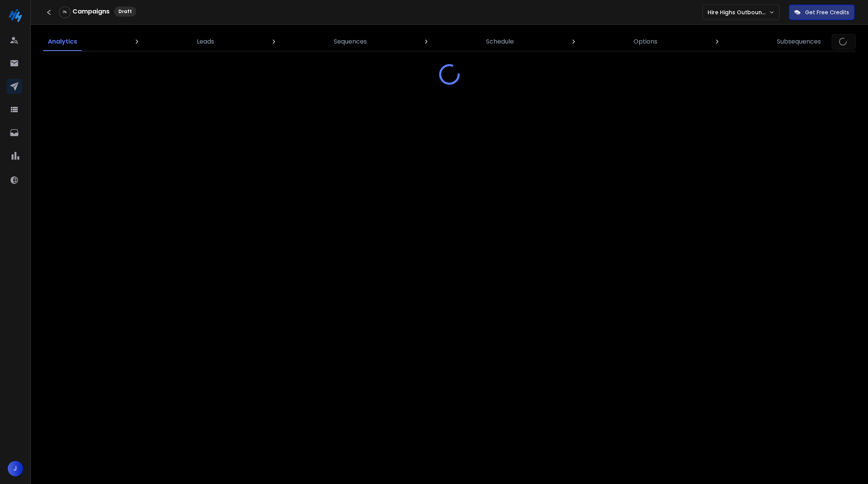 Image resolution: width=868 pixels, height=484 pixels. What do you see at coordinates (205, 42) in the screenshot?
I see `p: Leads` at bounding box center [205, 42].